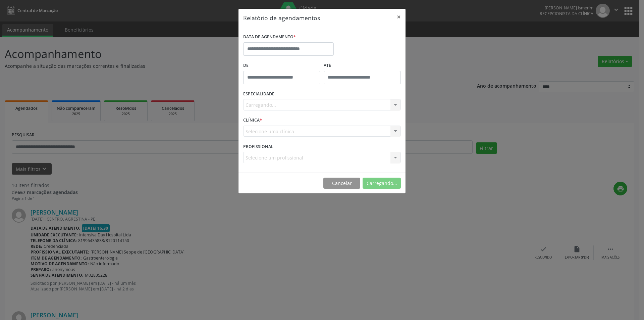  What do you see at coordinates (342, 183) in the screenshot?
I see `button: Cancelar` at bounding box center [342, 183].